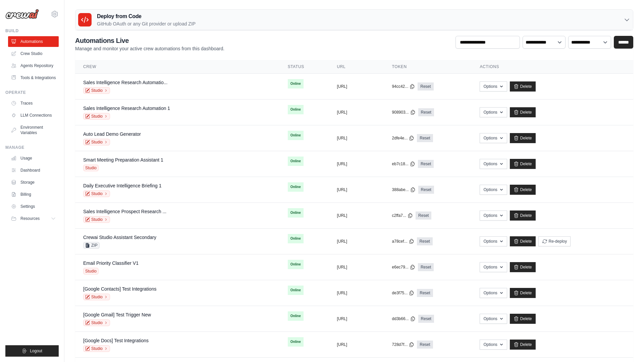 Image resolution: width=644 pixels, height=362 pixels. I want to click on a: LLM Connections, so click(33, 115).